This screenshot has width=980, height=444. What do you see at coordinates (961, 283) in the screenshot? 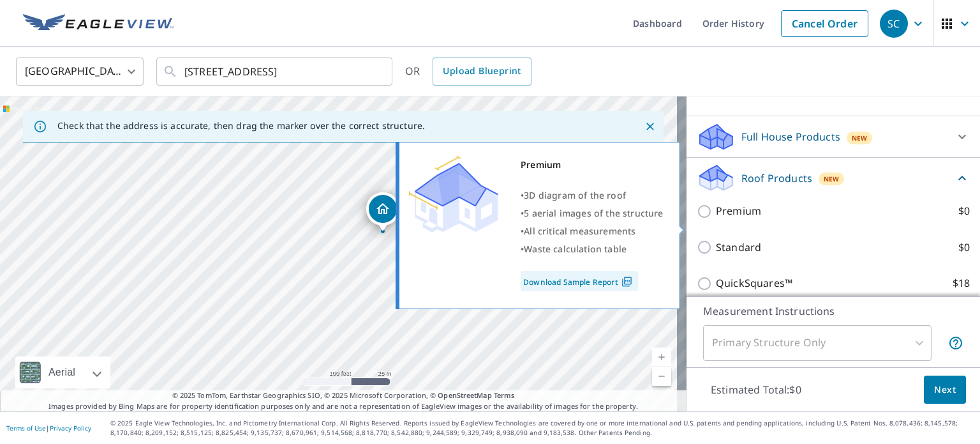
I see `p: $18` at bounding box center [961, 283].